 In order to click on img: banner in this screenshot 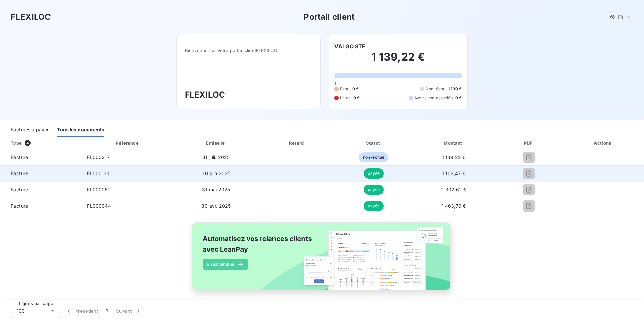, I will do `click(322, 259)`.